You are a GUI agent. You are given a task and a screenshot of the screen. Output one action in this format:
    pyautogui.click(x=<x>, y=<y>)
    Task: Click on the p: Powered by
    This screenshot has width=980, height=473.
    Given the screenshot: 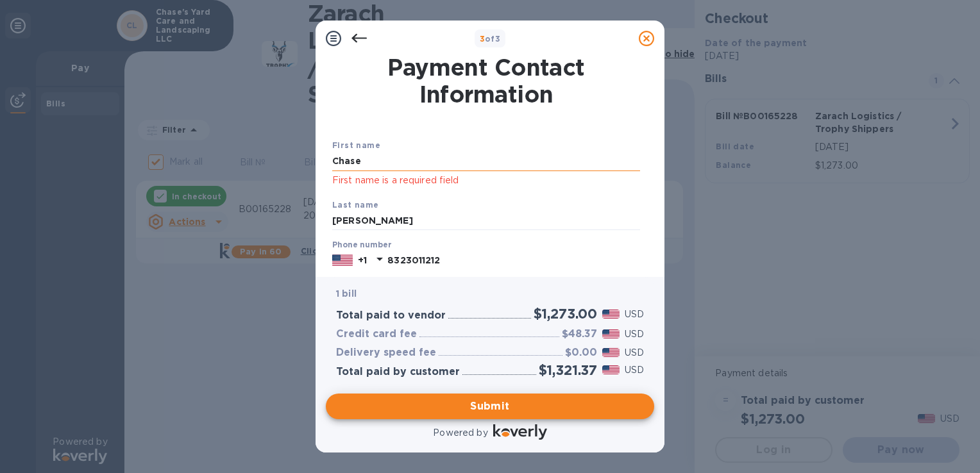 What is the action you would take?
    pyautogui.click(x=460, y=433)
    